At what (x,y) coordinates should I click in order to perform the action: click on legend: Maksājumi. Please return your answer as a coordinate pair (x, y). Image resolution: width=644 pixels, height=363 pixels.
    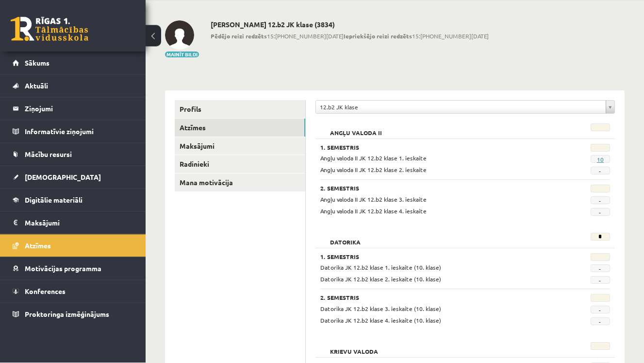
    Looking at the image, I should click on (79, 223).